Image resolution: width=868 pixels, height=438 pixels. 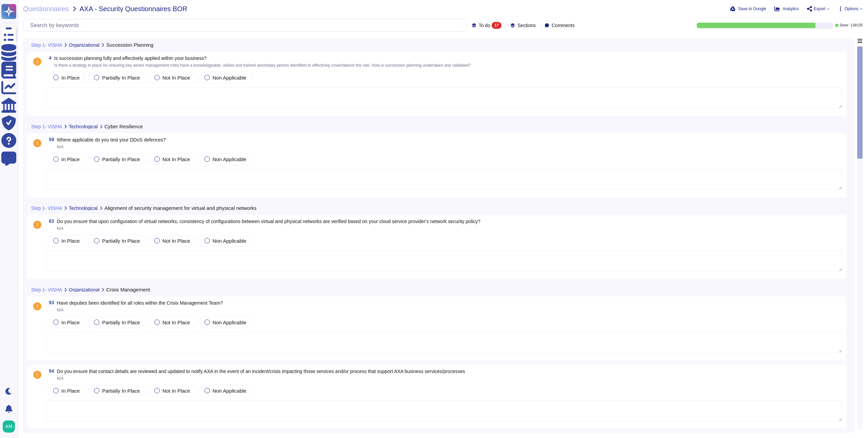 I want to click on span: Succession Planning, so click(x=130, y=45).